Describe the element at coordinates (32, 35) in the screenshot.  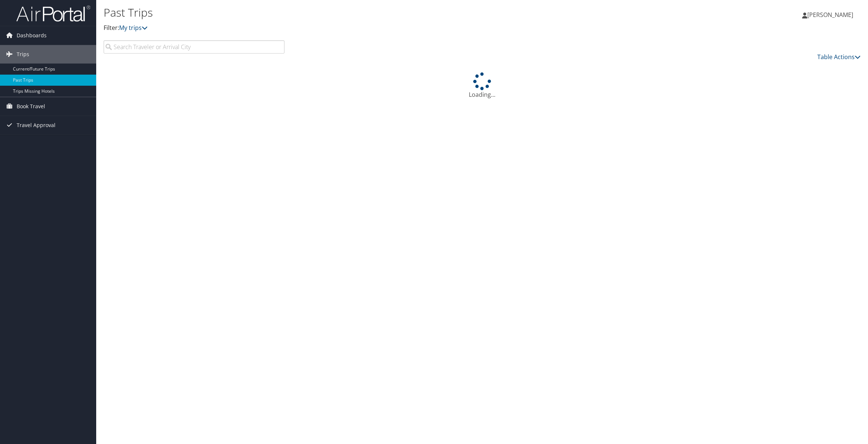
I see `span: Dashboards` at that location.